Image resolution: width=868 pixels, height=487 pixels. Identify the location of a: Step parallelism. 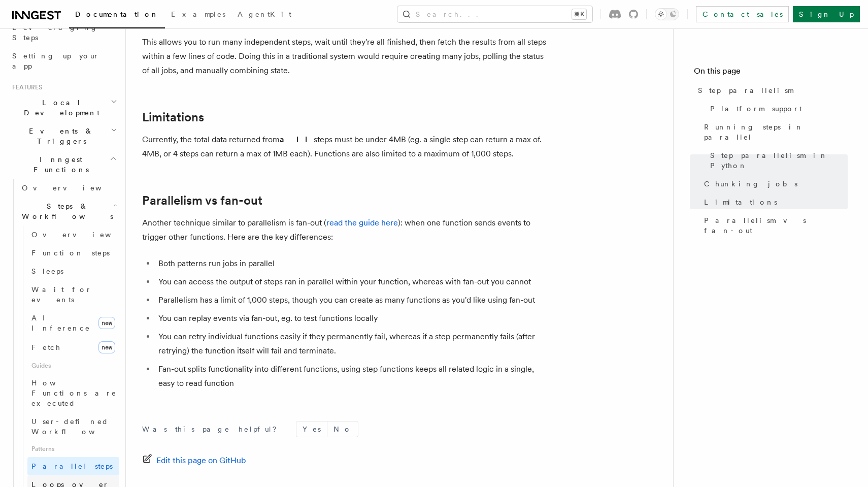
(770, 90).